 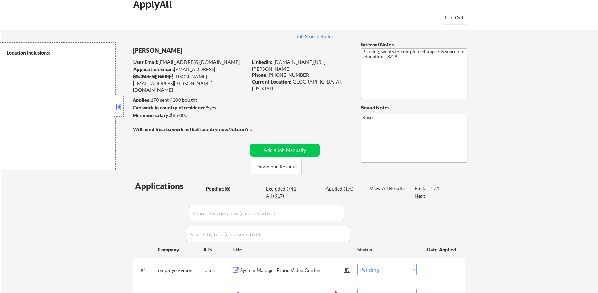 What do you see at coordinates (181, 271) in the screenshot?
I see `div: employee-vmmc` at bounding box center [181, 271].